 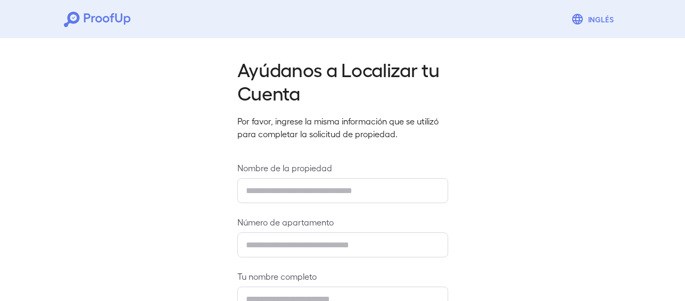 I want to click on font: Nombre de la propiedad, so click(x=285, y=168).